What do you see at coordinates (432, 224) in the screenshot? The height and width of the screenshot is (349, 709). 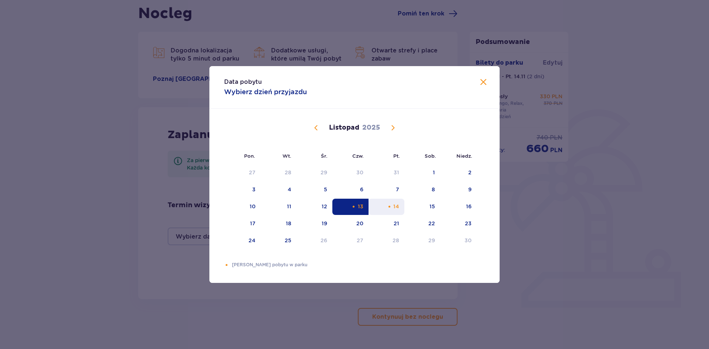 I see `div: 22` at bounding box center [432, 224].